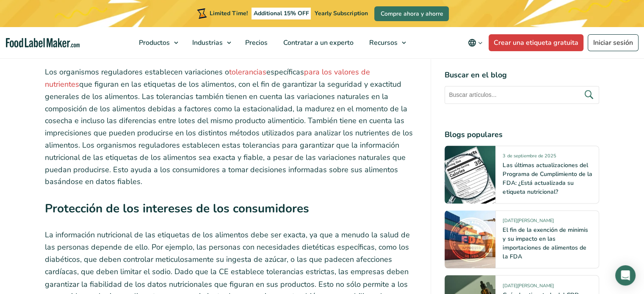 Image resolution: width=644 pixels, height=294 pixels. I want to click on button: Change language, so click(475, 43).